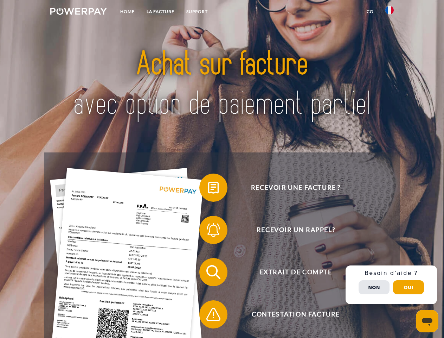 The height and width of the screenshot is (338, 444). Describe the element at coordinates (392, 273) in the screenshot. I see `h3: Besoin d’aide ?` at that location.